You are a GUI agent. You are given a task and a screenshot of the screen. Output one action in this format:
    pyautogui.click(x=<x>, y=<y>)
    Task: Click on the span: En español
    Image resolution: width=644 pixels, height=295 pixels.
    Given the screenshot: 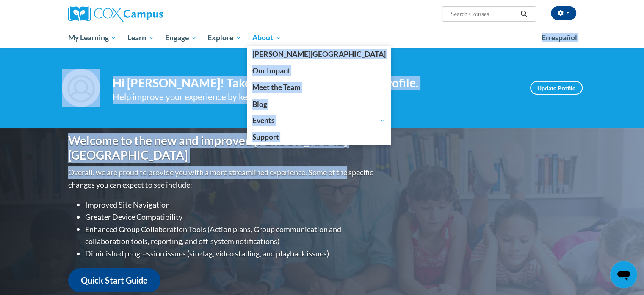 What is the action you would take?
    pyautogui.click(x=560, y=37)
    